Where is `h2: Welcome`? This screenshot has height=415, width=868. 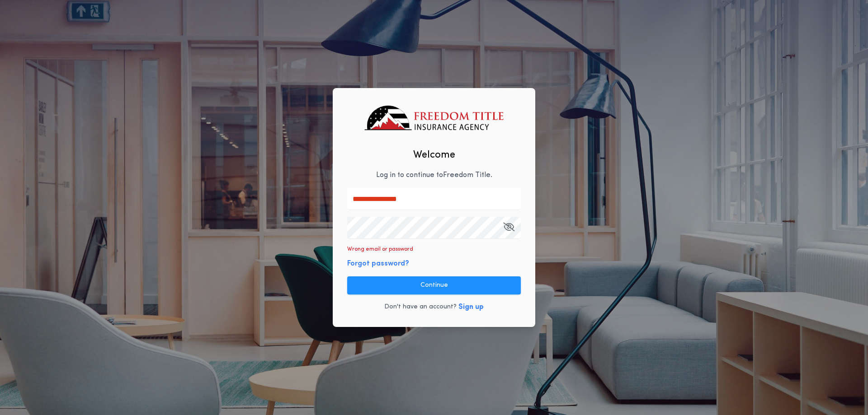
h2: Welcome is located at coordinates (434, 155).